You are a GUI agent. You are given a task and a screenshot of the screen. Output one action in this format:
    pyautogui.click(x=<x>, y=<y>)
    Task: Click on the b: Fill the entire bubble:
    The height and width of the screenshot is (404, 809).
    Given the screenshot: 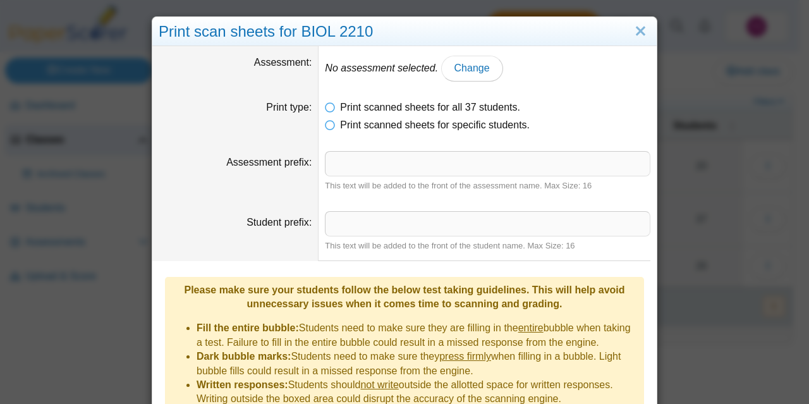 What is the action you would take?
    pyautogui.click(x=248, y=328)
    